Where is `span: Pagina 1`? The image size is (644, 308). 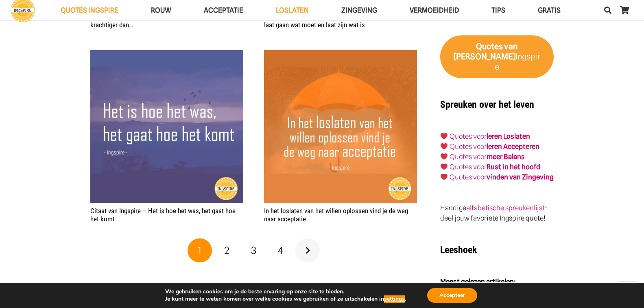 span: Pagina 1 is located at coordinates (200, 251).